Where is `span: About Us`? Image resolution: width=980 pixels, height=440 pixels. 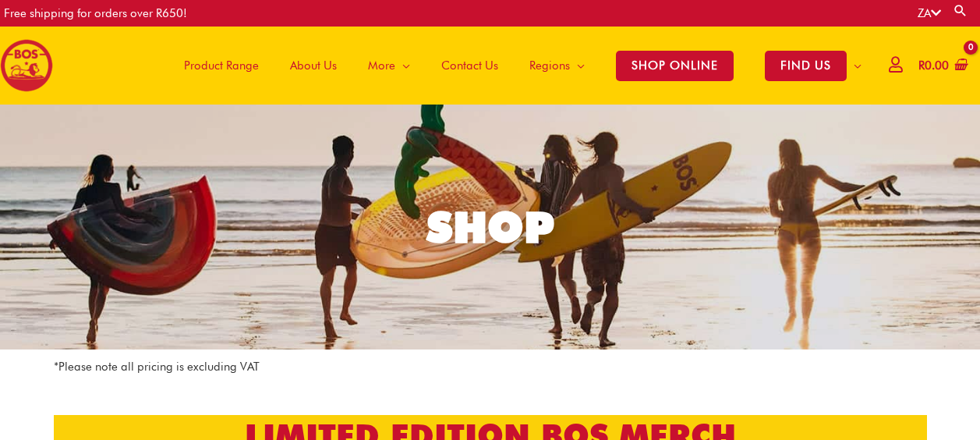
span: About Us is located at coordinates (313, 65).